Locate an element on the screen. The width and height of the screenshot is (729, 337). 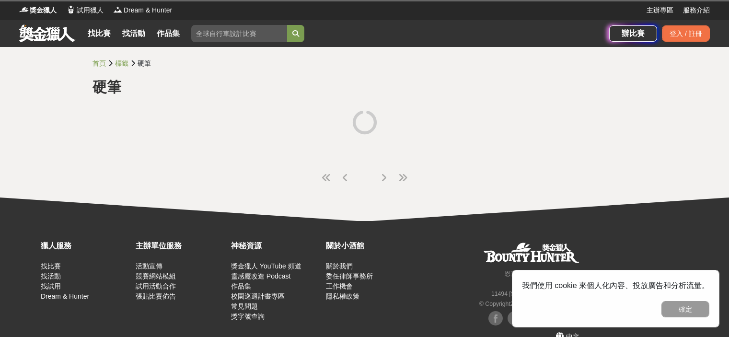
a: 找試用 is located at coordinates (51, 286).